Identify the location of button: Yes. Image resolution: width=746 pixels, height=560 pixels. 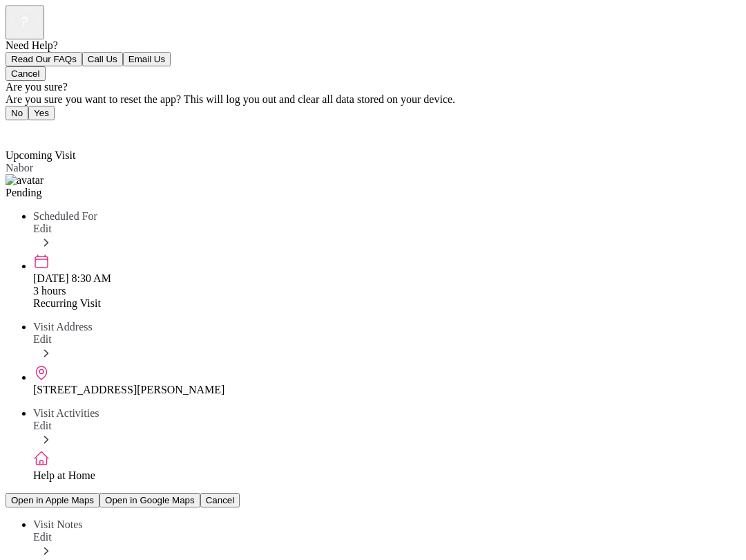
(41, 113).